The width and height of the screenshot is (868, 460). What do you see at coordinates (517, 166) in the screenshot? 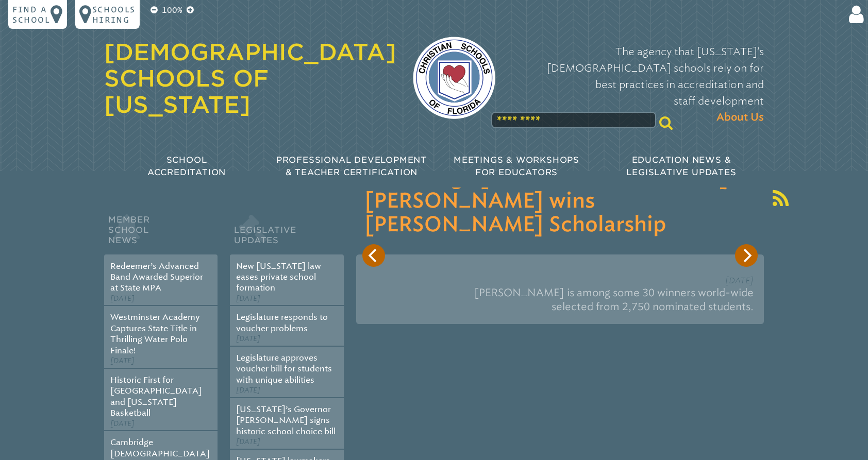
I see `span: Meetings & Workshops for Educators` at bounding box center [517, 166].